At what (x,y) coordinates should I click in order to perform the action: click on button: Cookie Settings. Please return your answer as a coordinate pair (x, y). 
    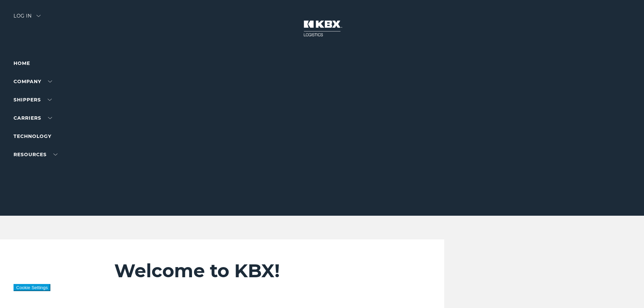
    Looking at the image, I should click on (32, 288).